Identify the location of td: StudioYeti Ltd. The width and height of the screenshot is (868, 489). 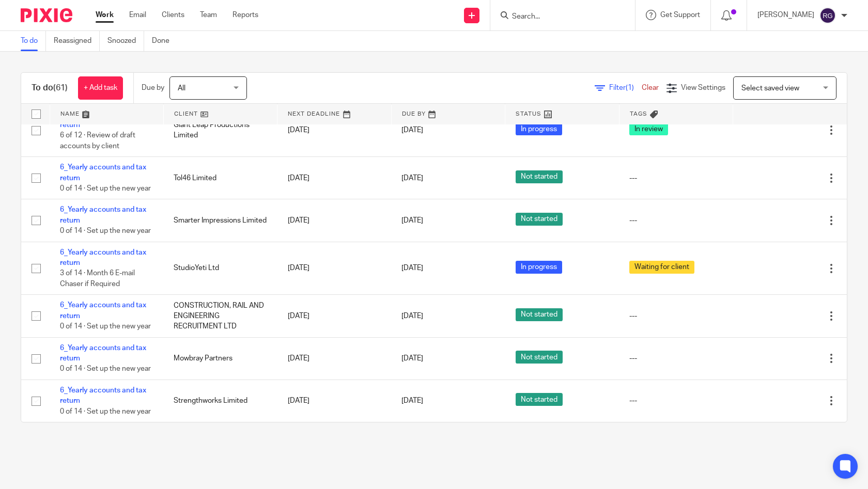
(220, 268).